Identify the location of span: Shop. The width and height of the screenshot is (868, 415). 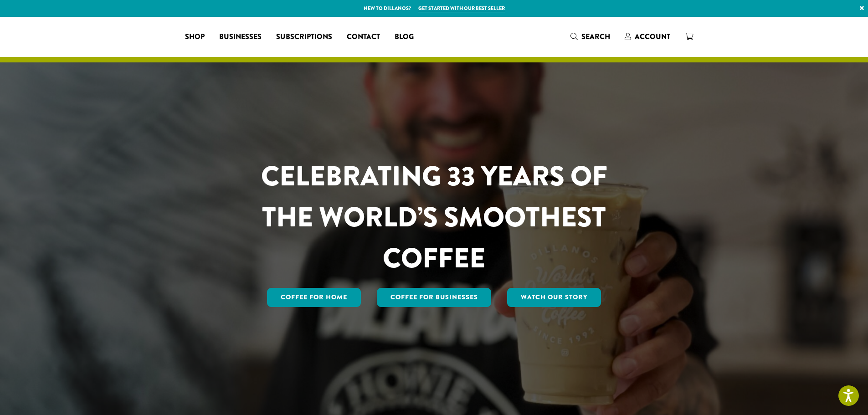
(195, 37).